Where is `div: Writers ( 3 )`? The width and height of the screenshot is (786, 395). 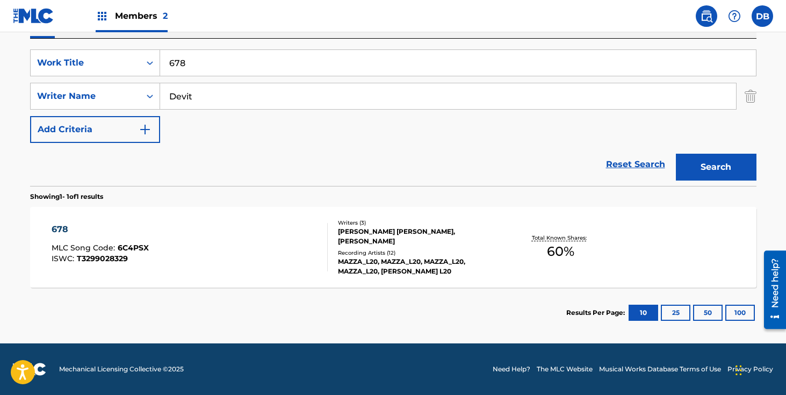
div: Writers ( 3 ) is located at coordinates (419, 223).